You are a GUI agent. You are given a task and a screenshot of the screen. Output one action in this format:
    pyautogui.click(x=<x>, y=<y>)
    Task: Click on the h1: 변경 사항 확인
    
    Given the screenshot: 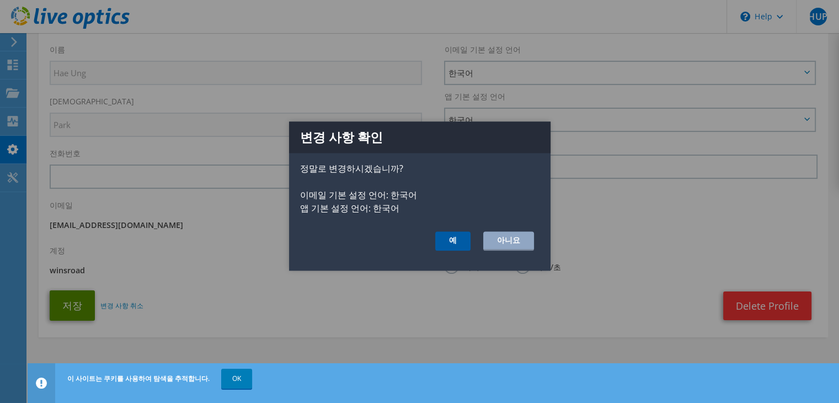 What is the action you would take?
    pyautogui.click(x=420, y=137)
    